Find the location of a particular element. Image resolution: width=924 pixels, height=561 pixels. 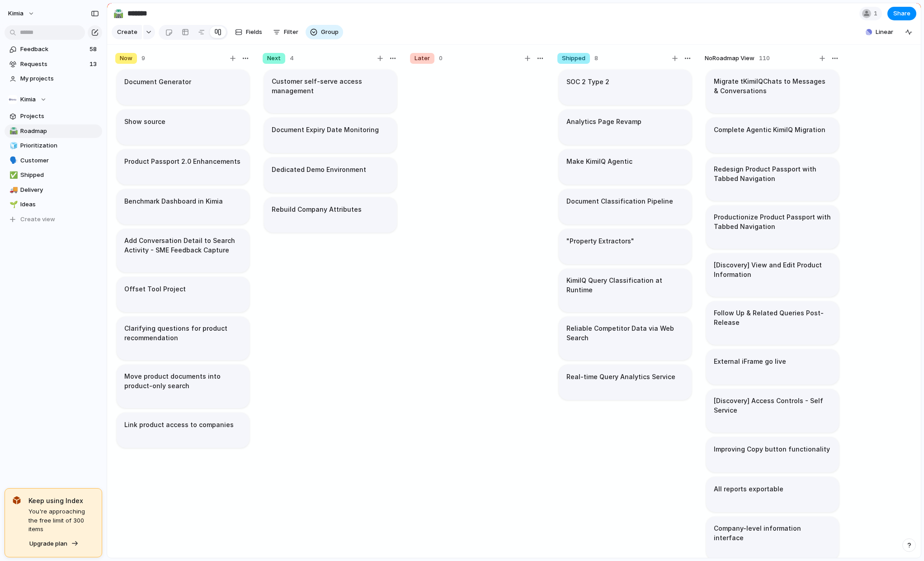

span: 1 is located at coordinates (877, 14).